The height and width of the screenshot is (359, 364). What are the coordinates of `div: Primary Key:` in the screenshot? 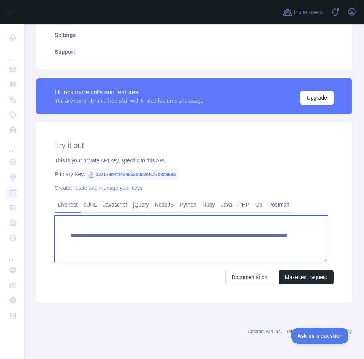 It's located at (194, 174).